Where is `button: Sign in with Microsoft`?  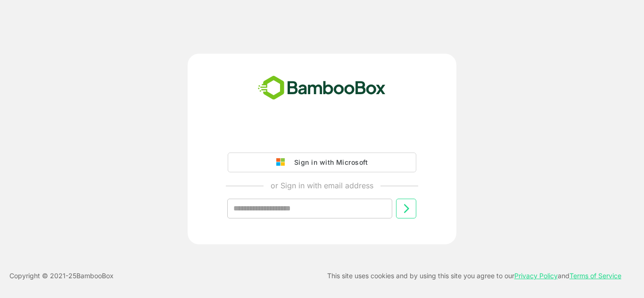 button: Sign in with Microsoft is located at coordinates (322, 163).